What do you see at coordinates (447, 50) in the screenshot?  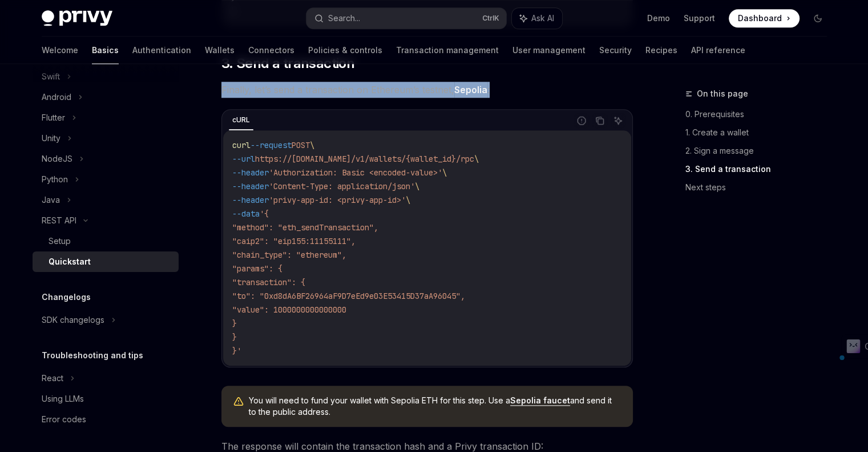 I see `a: Transaction management` at bounding box center [447, 50].